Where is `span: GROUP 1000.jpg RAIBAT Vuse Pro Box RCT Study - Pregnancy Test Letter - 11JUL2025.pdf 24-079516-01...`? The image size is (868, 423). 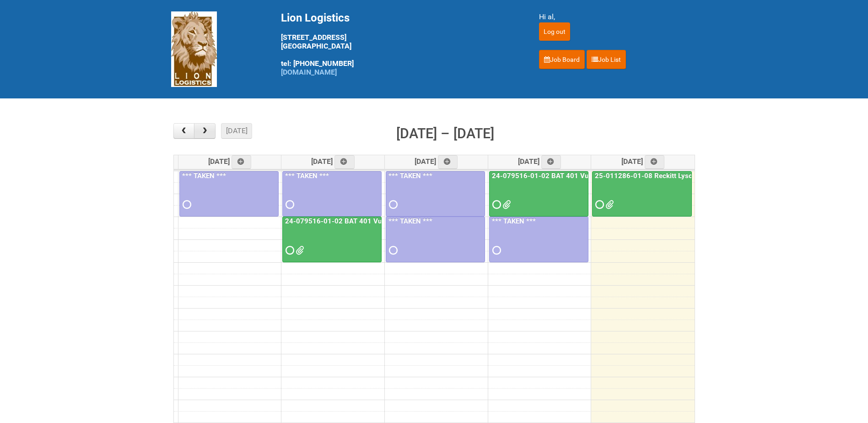
span: GROUP 1000.jpg RAIBAT Vuse Pro Box RCT Study - Pregnancy Test Letter - 11JUL2025.pdf 24-079516-01... is located at coordinates (299, 250).